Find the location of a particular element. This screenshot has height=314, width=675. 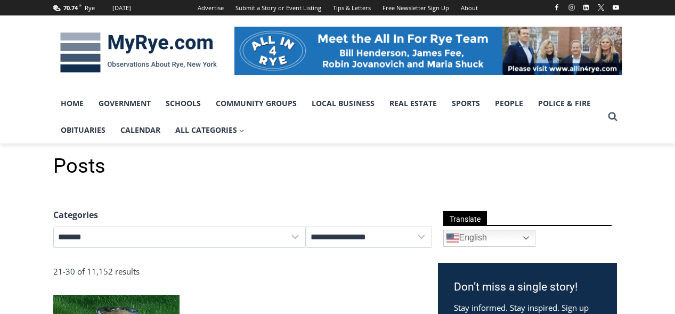

a: Police & Fire is located at coordinates (565, 103).